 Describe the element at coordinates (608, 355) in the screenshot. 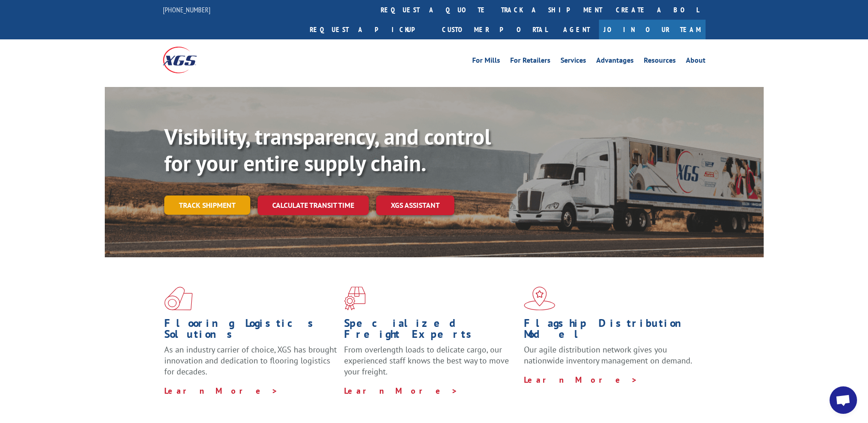

I see `span: Our agile distribution network gives you nationwide inventory management on demand.` at that location.